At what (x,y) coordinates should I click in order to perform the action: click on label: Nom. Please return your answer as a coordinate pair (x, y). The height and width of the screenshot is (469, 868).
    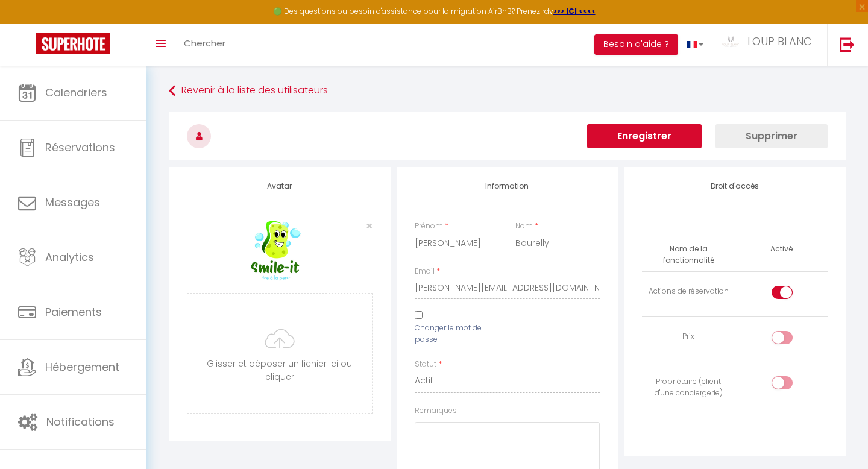
    Looking at the image, I should click on (524, 226).